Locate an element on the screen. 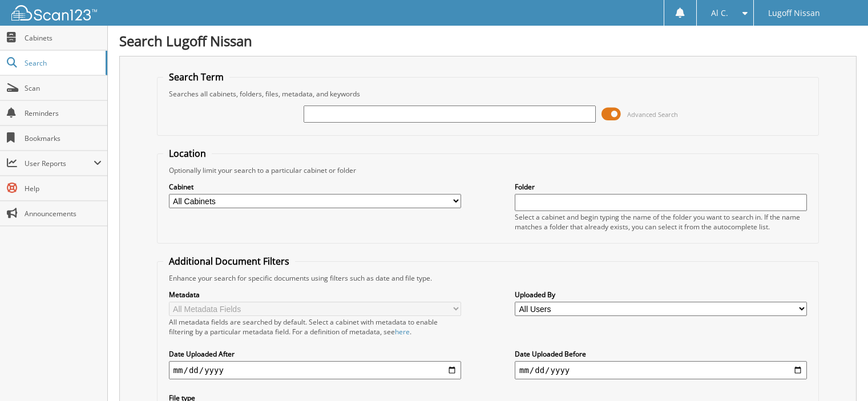  label: Date Uploaded Before is located at coordinates (661, 354).